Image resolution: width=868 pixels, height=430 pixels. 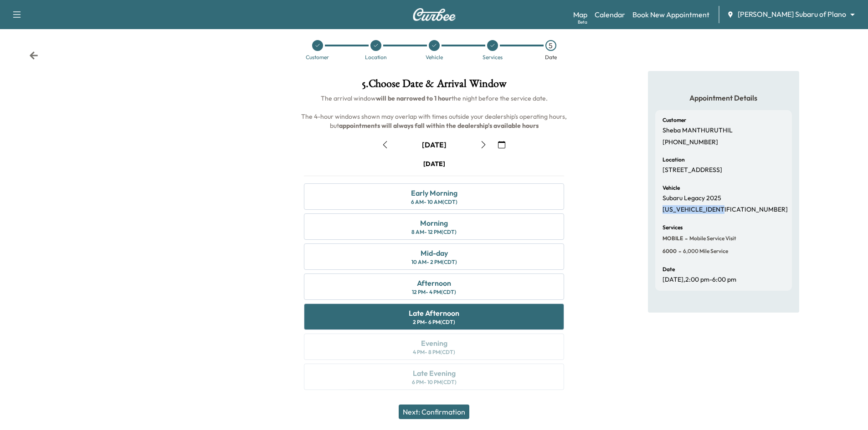 What do you see at coordinates (434, 86) in the screenshot?
I see `h1: 5 . Choose Date & Arrival Window` at bounding box center [434, 86].